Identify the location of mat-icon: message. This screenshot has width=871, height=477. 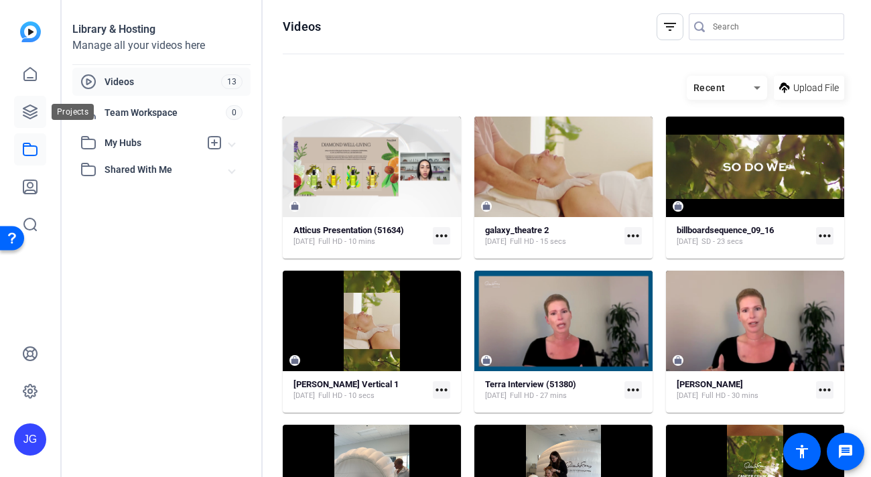
(845, 452).